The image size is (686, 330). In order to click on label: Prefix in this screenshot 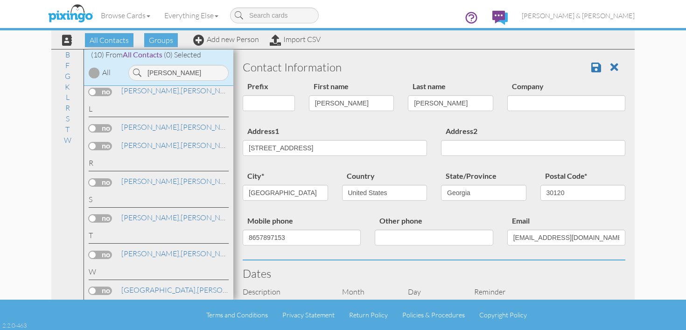, I will do `click(258, 86)`.